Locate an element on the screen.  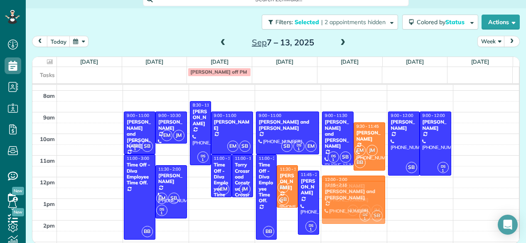
span: 8am is located at coordinates (49, 96).